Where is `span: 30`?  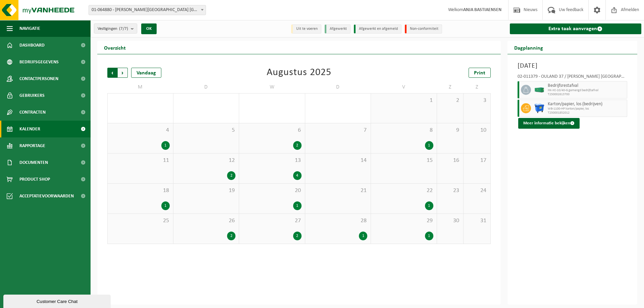 span: 30 is located at coordinates (450, 221).